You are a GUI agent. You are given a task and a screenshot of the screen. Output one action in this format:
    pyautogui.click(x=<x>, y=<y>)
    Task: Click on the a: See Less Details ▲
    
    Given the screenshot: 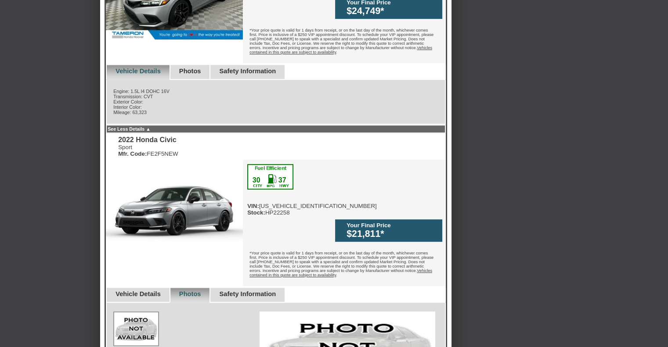 What is the action you would take?
    pyautogui.click(x=129, y=129)
    